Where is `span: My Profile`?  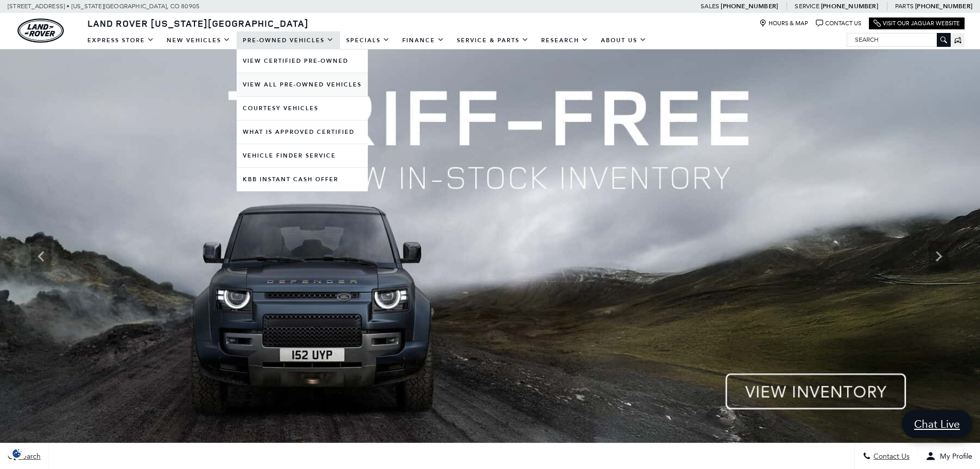 span: My Profile is located at coordinates (953, 456).